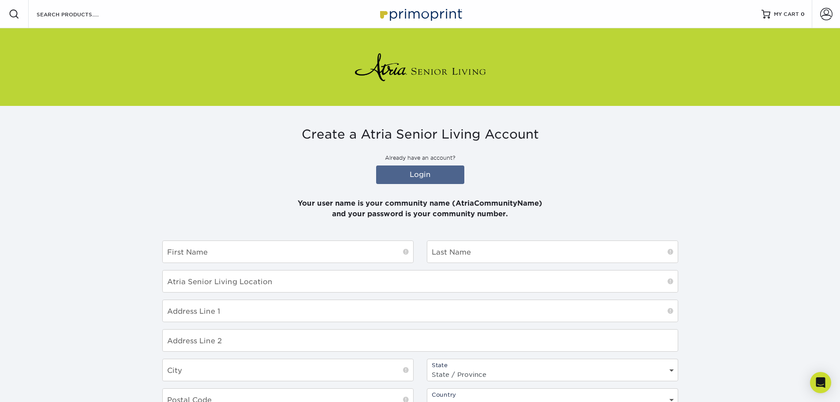 The height and width of the screenshot is (402, 840). Describe the element at coordinates (821, 382) in the screenshot. I see `div: Open Intercom Messenger` at that location.